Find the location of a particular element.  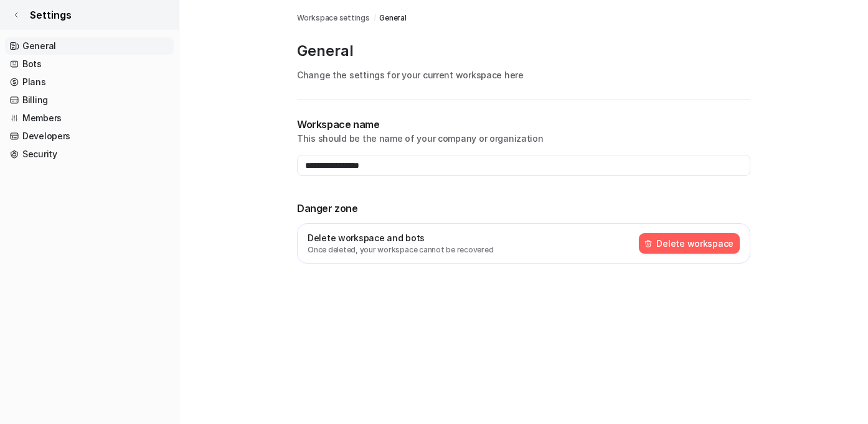

a: Workspace settings is located at coordinates (333, 18).